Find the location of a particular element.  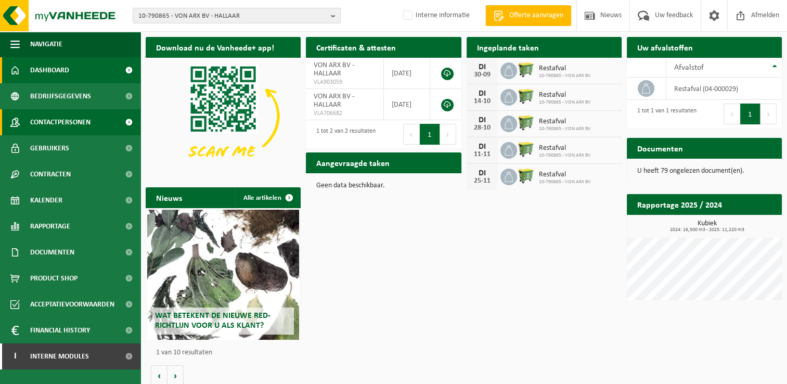

label: Interne informatie is located at coordinates (436, 16).